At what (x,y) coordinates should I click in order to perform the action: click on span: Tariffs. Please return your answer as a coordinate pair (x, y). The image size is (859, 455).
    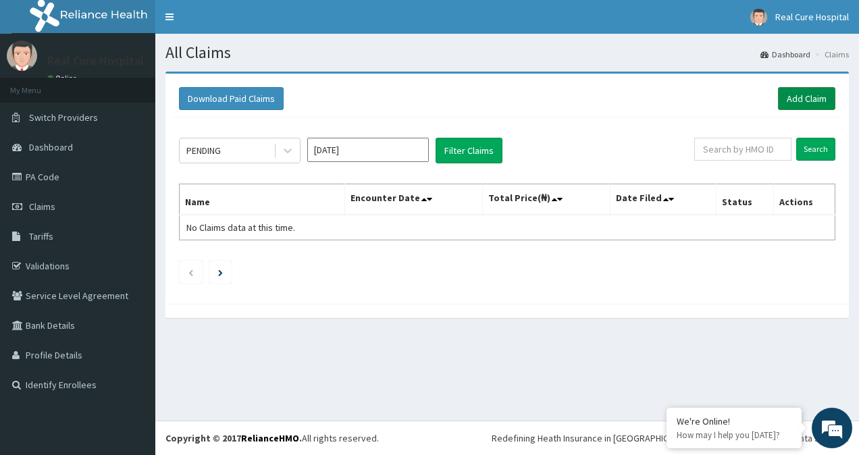
    Looking at the image, I should click on (41, 236).